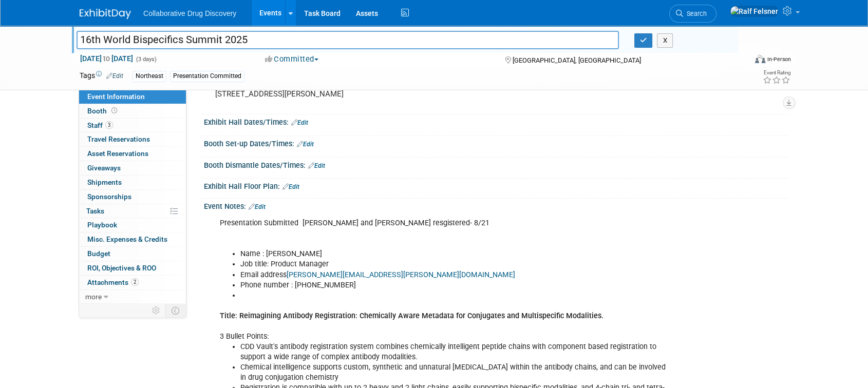 The height and width of the screenshot is (388, 868). Describe the element at coordinates (100, 125) in the screenshot. I see `span: Staff` at that location.